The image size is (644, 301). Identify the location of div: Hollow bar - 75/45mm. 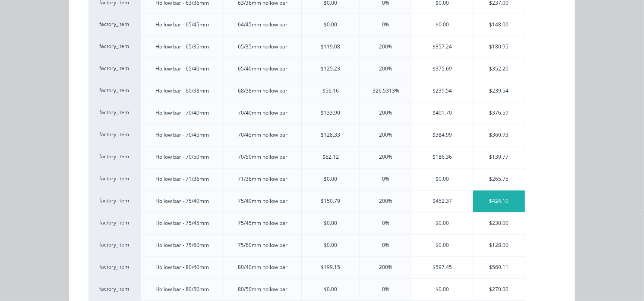
(182, 224).